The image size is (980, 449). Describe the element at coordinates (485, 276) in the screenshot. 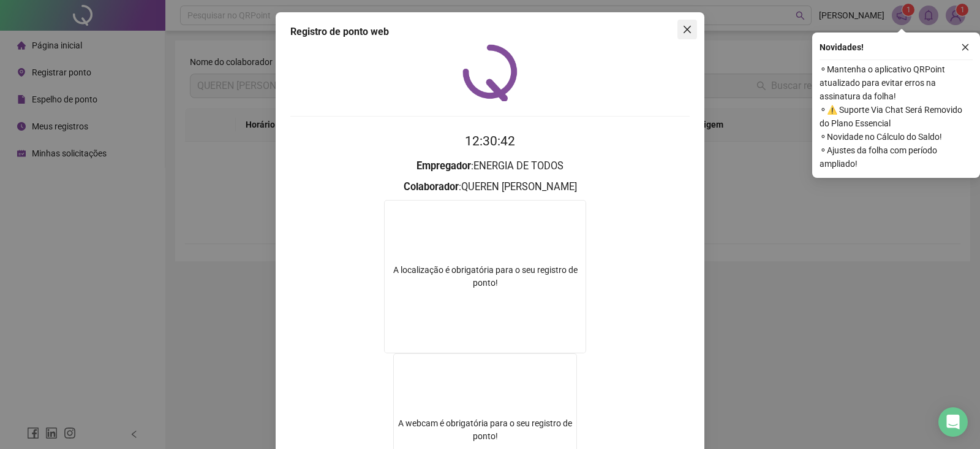

I see `div: A localização é obrigatória para o seu registro de ponto!` at that location.